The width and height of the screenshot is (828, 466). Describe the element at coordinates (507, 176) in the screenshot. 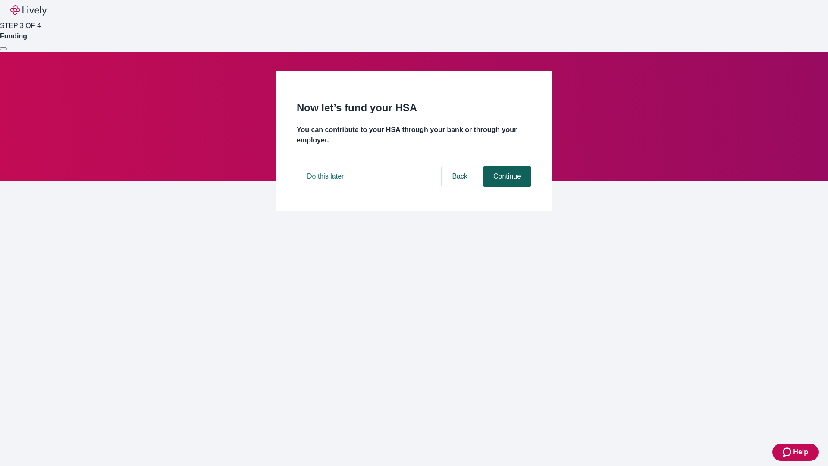

I see `button: Continue` at that location.